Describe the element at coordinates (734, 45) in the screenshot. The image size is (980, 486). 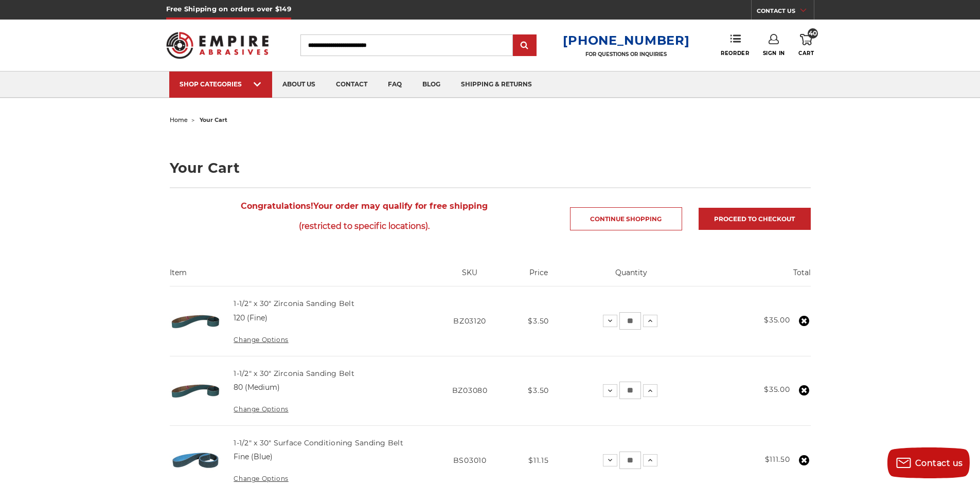
I see `a: Reorder` at that location.